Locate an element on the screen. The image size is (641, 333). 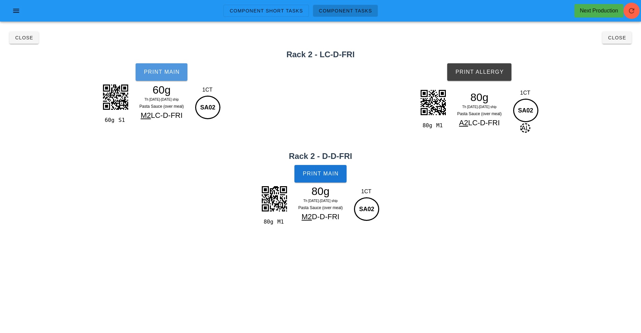
div: S1 is located at coordinates (122, 120).